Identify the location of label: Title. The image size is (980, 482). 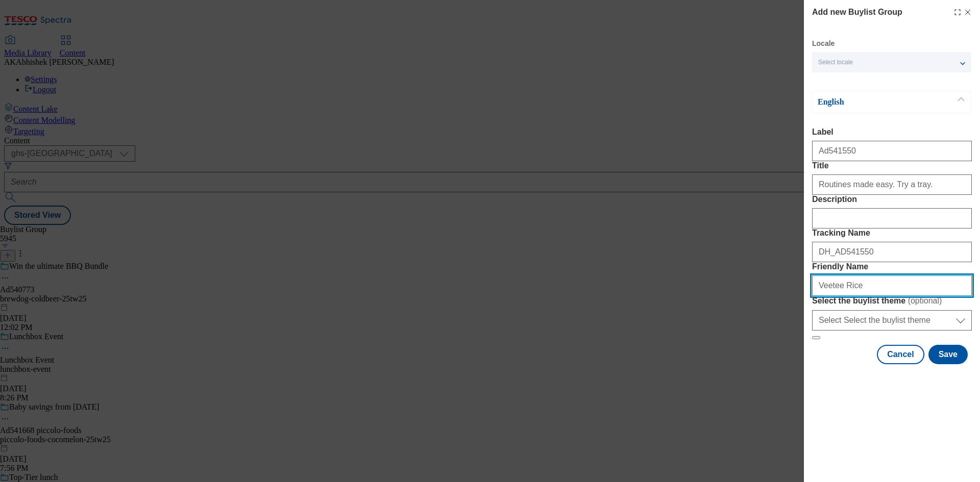
(891, 166).